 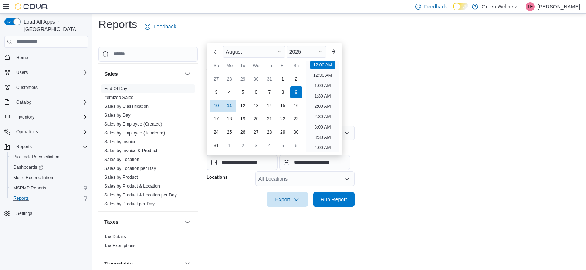 What do you see at coordinates (122, 160) in the screenshot?
I see `span: Sales by Location` at bounding box center [122, 160].